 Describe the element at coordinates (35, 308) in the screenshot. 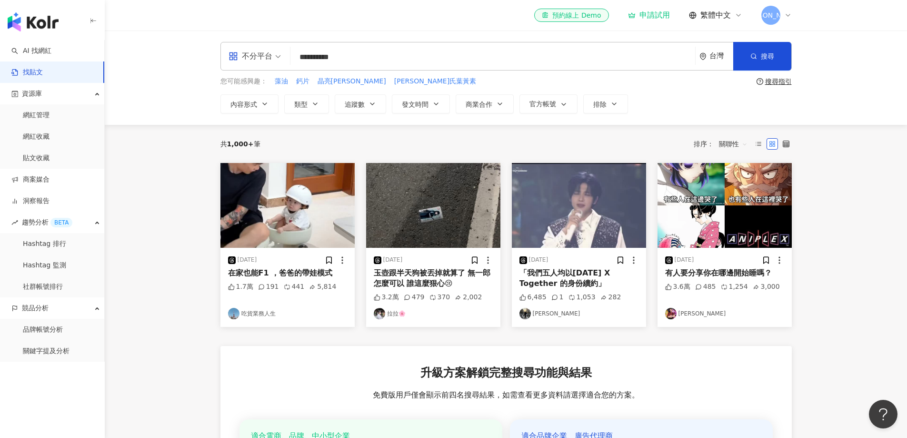

I see `span: 競品分析` at that location.